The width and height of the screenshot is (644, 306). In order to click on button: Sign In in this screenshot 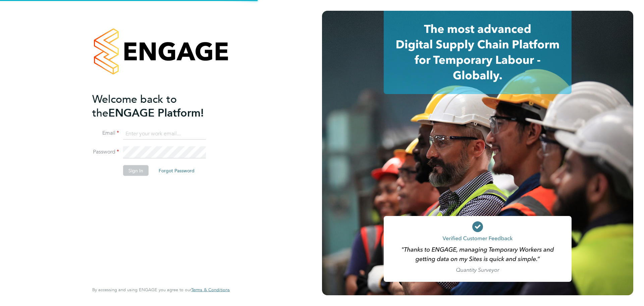, I will do `click(136, 170)`.